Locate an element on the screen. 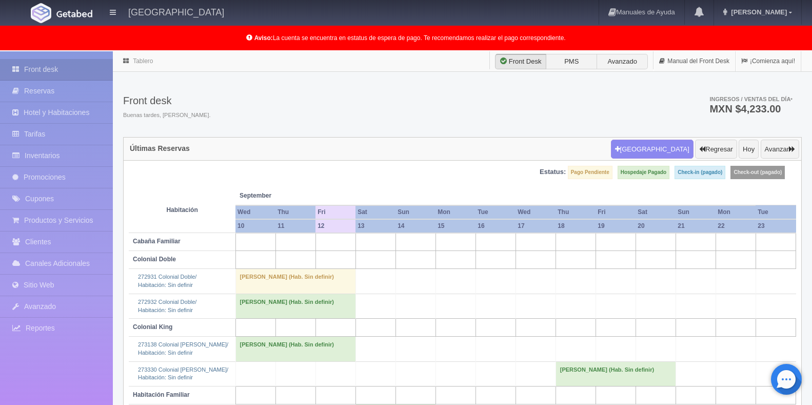 The height and width of the screenshot is (405, 812). th: 15 is located at coordinates (456, 226).